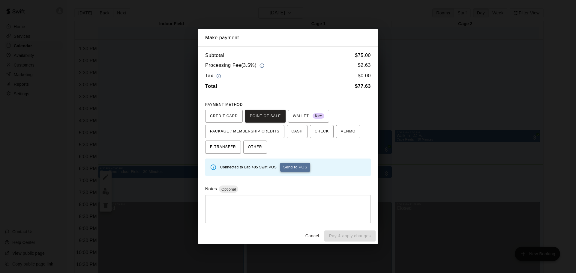  I want to click on h6: Processing Fee ( 3.5% ), so click(236, 65).